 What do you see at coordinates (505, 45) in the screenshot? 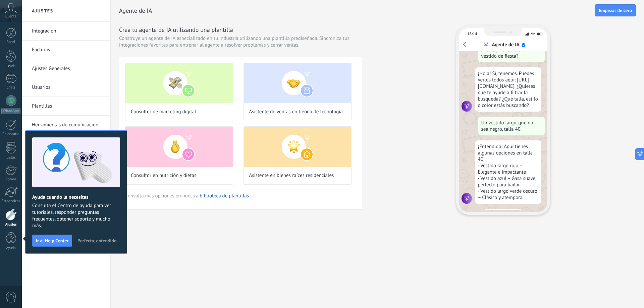
I see `div: Agente de IA` at bounding box center [505, 45].